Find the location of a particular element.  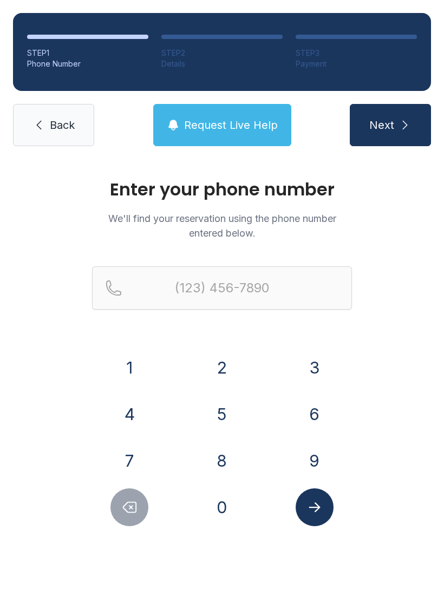

h1: Enter your phone number is located at coordinates (222, 189).